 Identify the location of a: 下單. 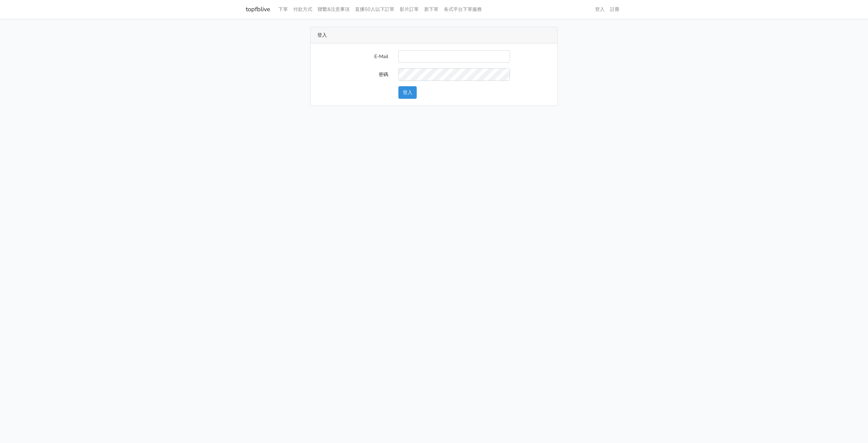
(283, 9).